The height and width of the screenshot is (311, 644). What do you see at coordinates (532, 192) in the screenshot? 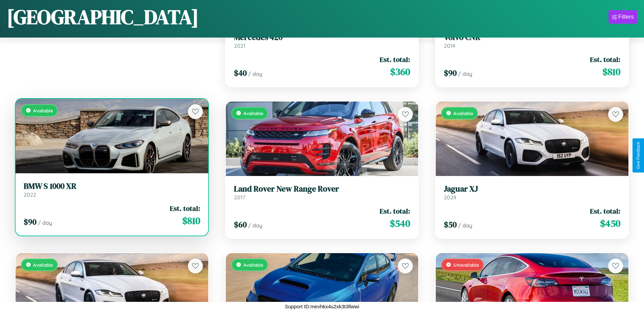
I see `a: Jaguar XJ2024` at bounding box center [532, 192].